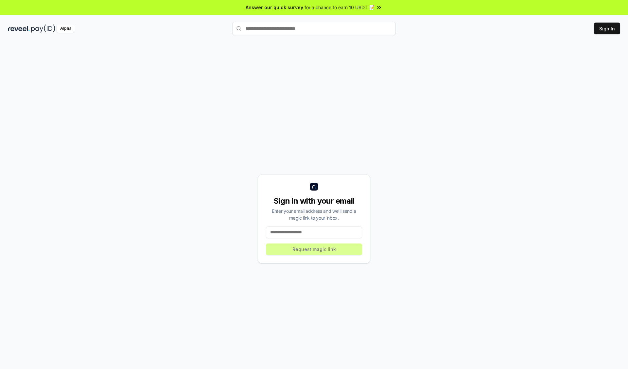 This screenshot has height=369, width=628. Describe the element at coordinates (19, 28) in the screenshot. I see `img: reveel_dark` at that location.